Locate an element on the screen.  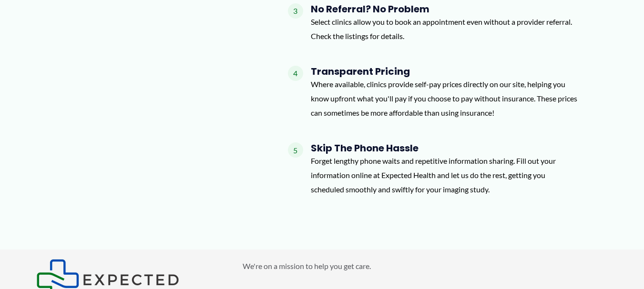
p: We're on a mission to help you get care. is located at coordinates (425, 266).